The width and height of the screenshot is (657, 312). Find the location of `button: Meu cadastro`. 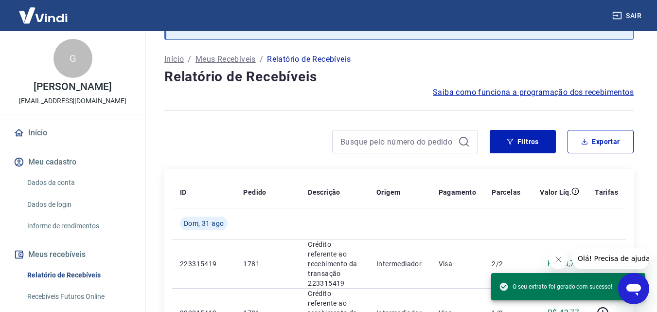

button: Meu cadastro is located at coordinates (72, 162).